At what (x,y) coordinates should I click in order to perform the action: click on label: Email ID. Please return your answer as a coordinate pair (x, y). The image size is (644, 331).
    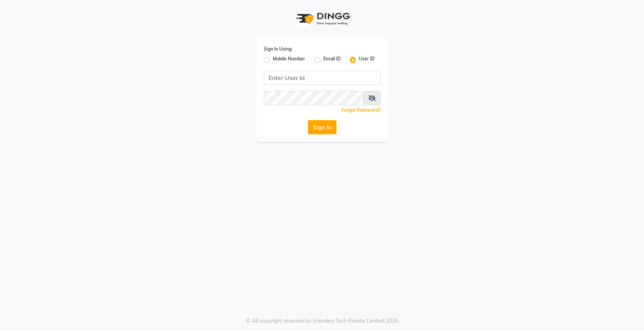
    Looking at the image, I should click on (332, 60).